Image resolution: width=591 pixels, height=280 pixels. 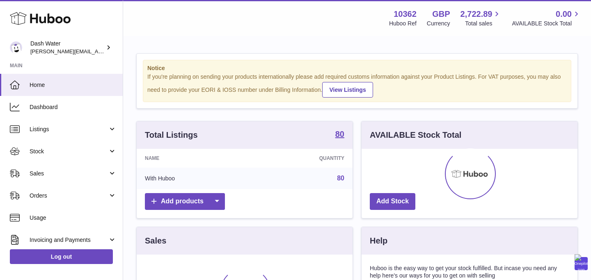 I want to click on span: Dashboard, so click(x=73, y=107).